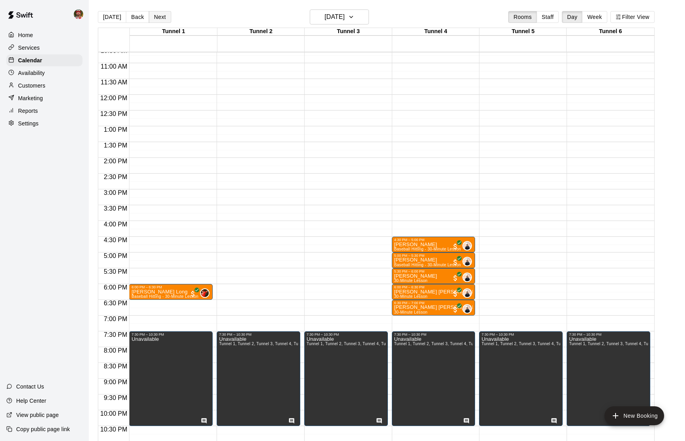 The height and width of the screenshot is (441, 685). I want to click on div: Reports, so click(44, 111).